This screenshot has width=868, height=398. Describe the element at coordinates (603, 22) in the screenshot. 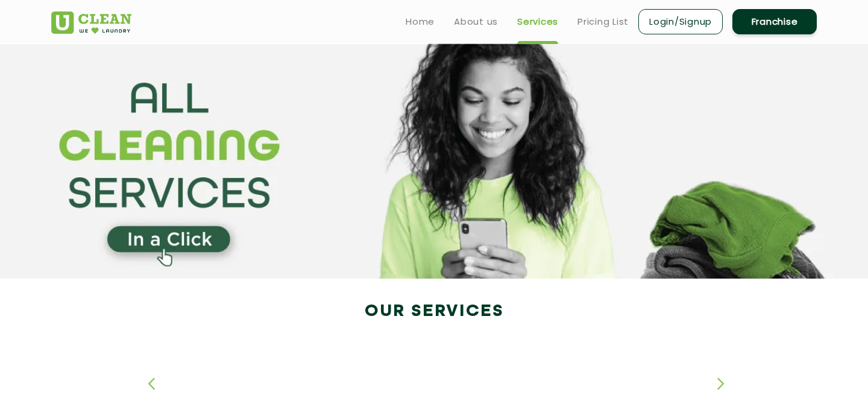

I see `a: Pricing List` at that location.